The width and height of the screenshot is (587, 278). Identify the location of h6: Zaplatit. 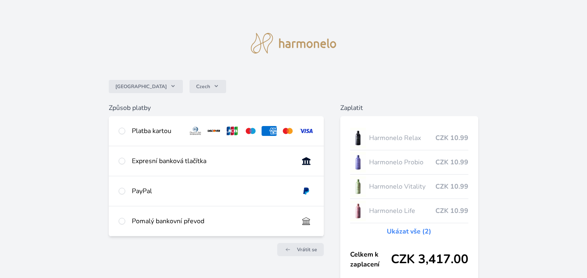
(409, 108).